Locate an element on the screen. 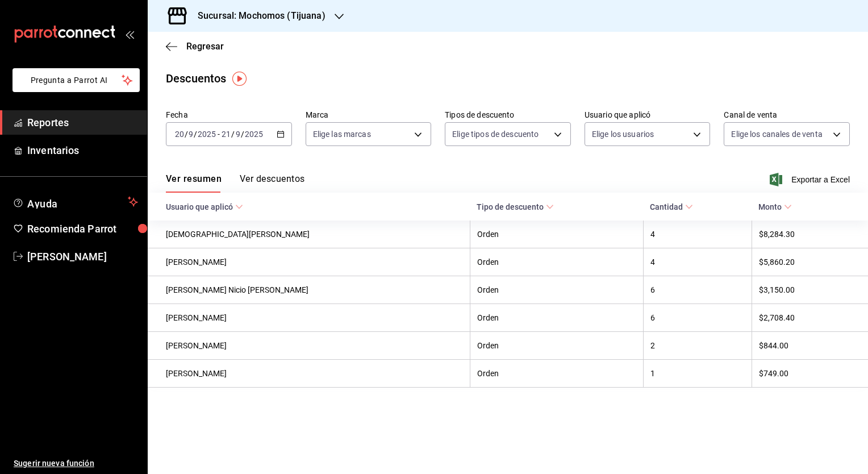  button: Ver descuentos is located at coordinates (272, 183).